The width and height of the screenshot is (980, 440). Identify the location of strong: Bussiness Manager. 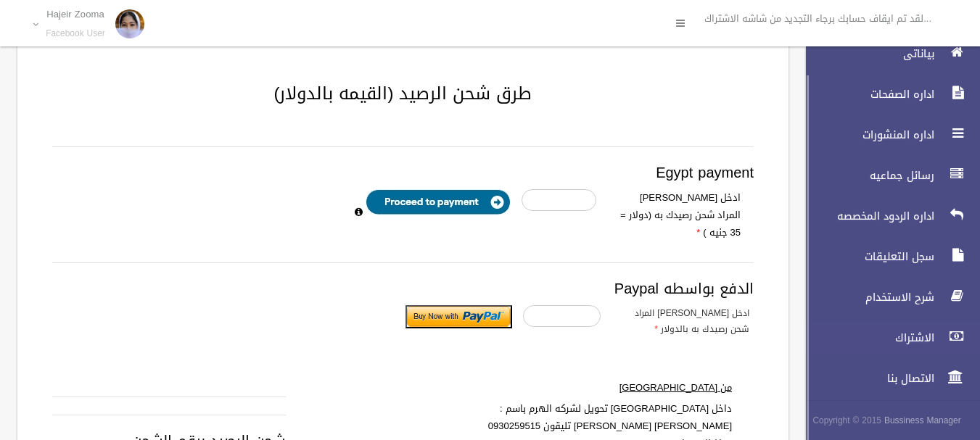
(923, 420).